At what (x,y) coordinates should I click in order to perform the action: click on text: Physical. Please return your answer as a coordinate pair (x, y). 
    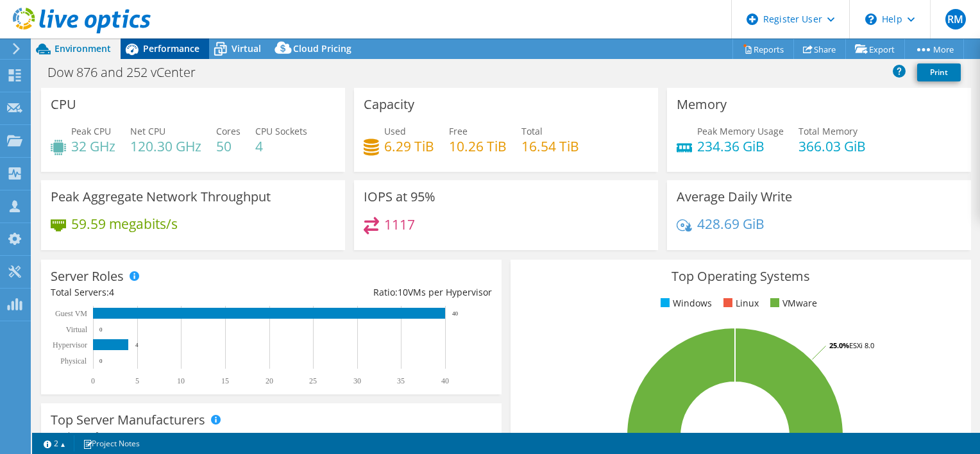
    Looking at the image, I should click on (73, 361).